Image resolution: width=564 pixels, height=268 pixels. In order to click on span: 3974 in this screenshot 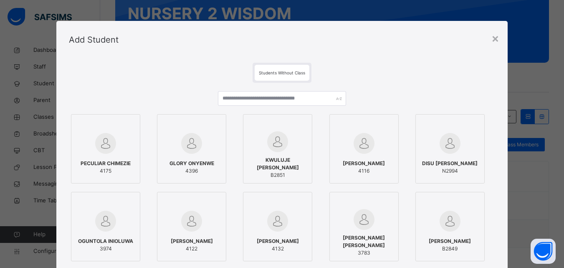, I will do `click(106, 249)`.